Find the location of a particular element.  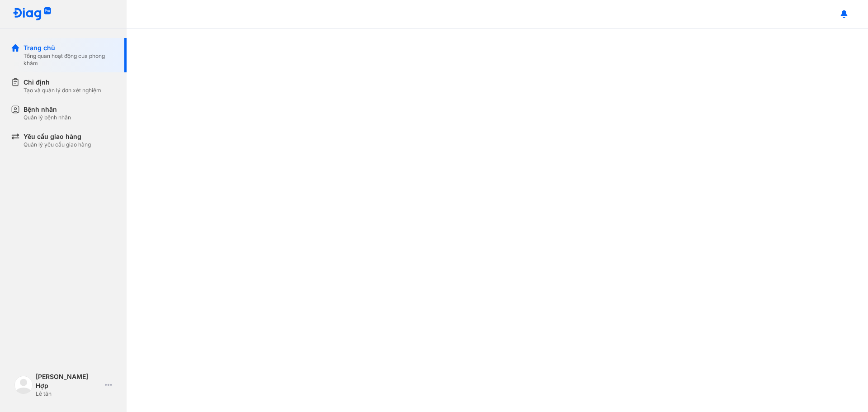

div: Lễ tân is located at coordinates (68, 394).